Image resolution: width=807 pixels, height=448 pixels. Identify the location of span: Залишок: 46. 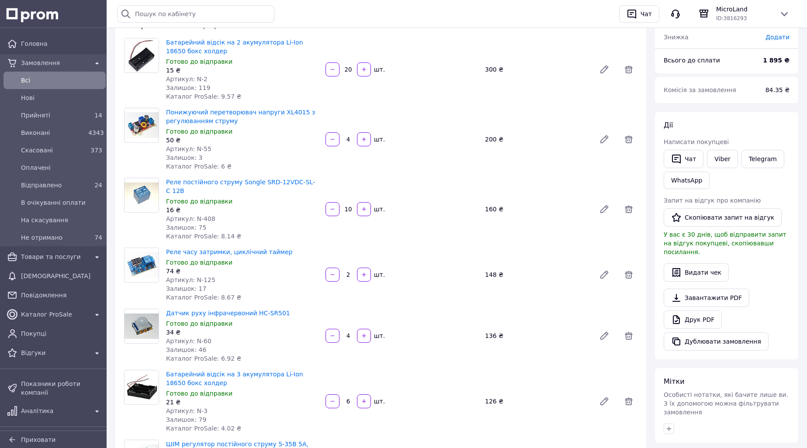
(186, 350).